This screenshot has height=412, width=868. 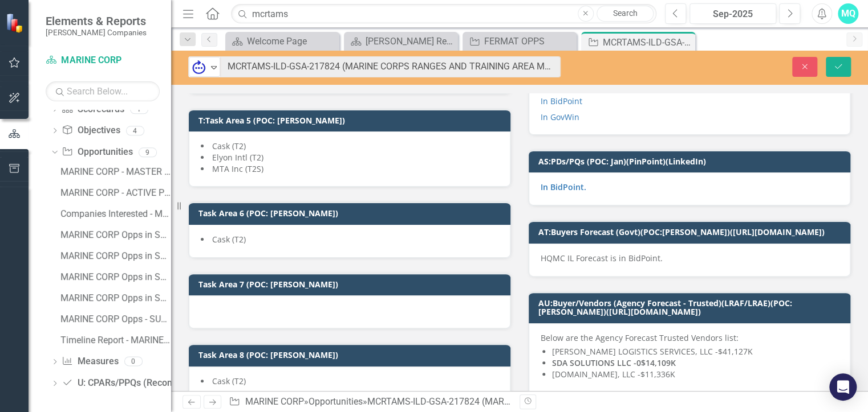 What do you see at coordinates (165, 383) in the screenshot?
I see `a: U: CPARs/PPQs (Recommended T0/T1/T2/T3)` at bounding box center [165, 383].